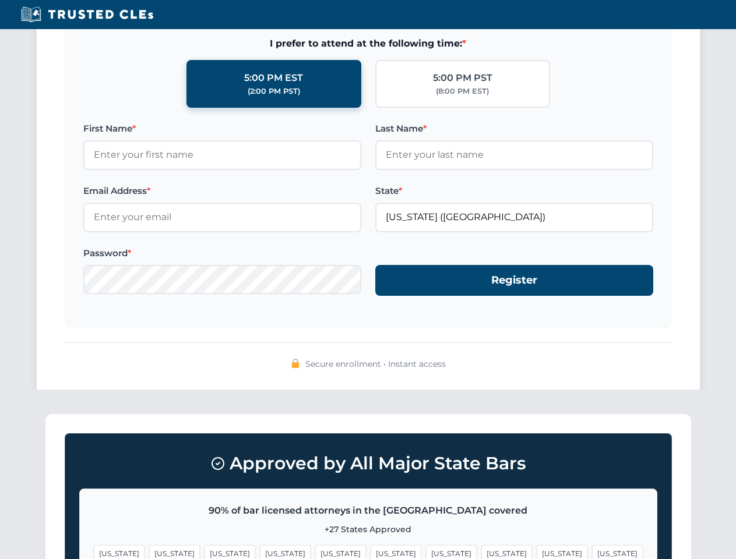 This screenshot has height=559, width=736. What do you see at coordinates (87, 15) in the screenshot?
I see `img: Trusted CLEs` at bounding box center [87, 15].